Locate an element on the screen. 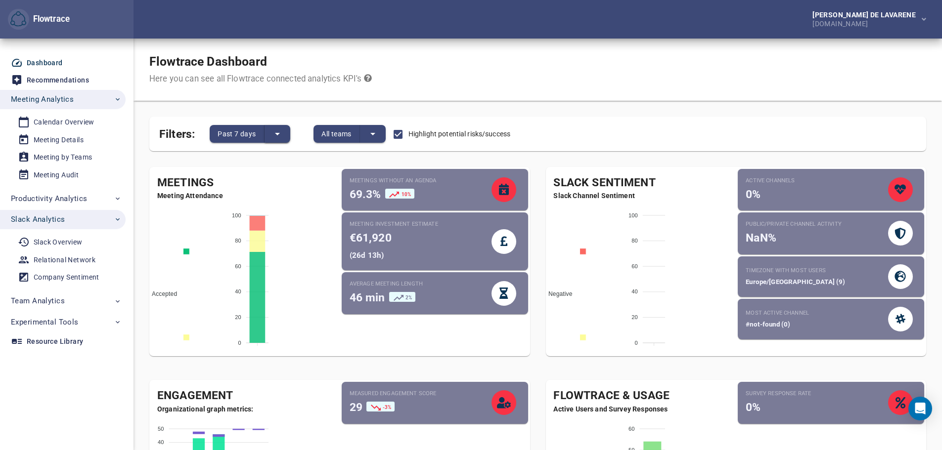 This screenshot has width=942, height=450. small: Meetings without an agenda is located at coordinates (420, 181).